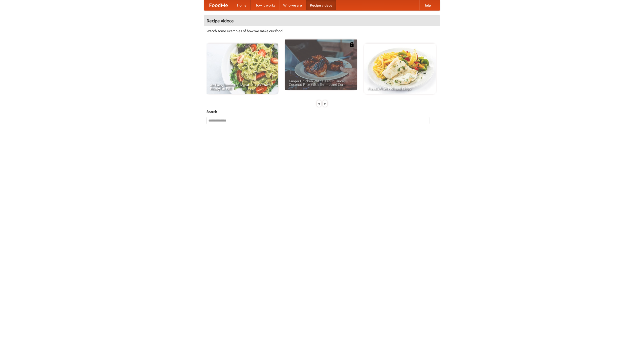 The width and height of the screenshot is (644, 356). Describe the element at coordinates (322, 112) in the screenshot. I see `h5: Search` at that location.